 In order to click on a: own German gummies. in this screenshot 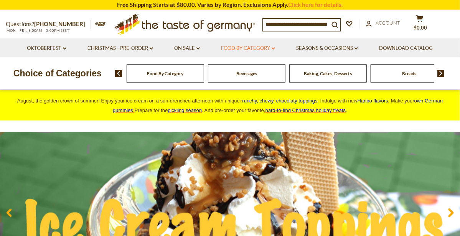, I will do `click(278, 105)`.